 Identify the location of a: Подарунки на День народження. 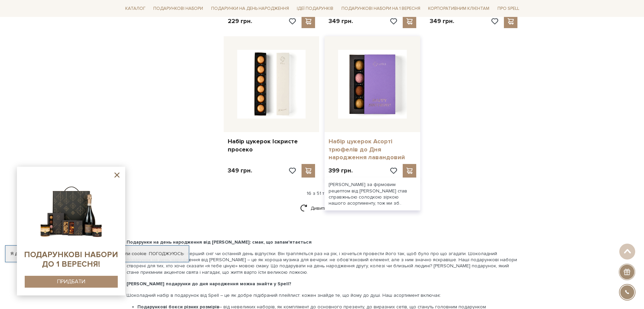
(250, 9).